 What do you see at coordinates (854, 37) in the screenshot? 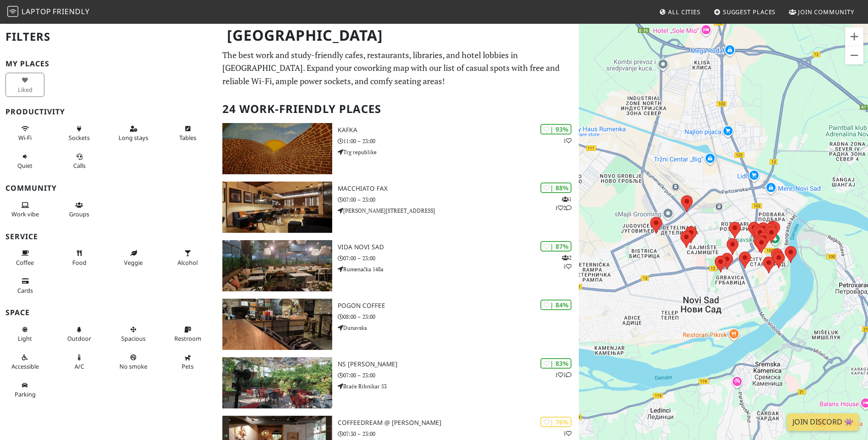
I see `button: Zoom in` at bounding box center [854, 37].